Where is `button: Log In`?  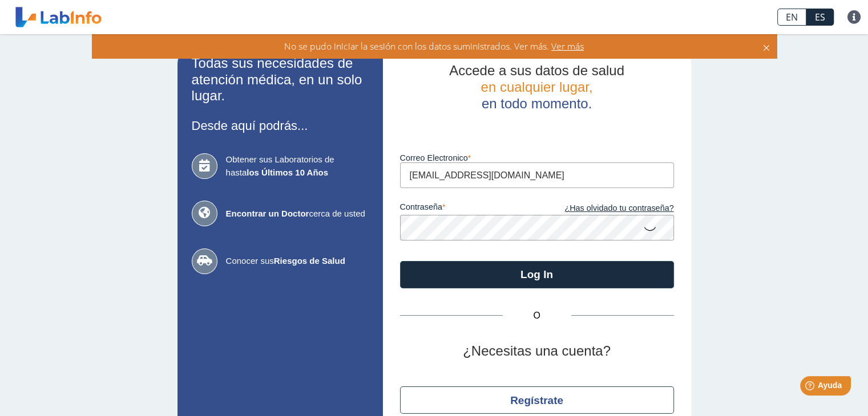
button: Log In is located at coordinates (537, 275).